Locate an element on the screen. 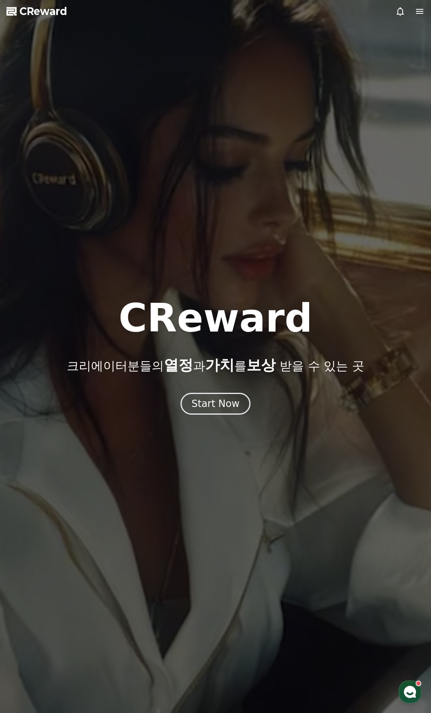 This screenshot has height=713, width=431. span: 대화 is located at coordinates (79, 273).